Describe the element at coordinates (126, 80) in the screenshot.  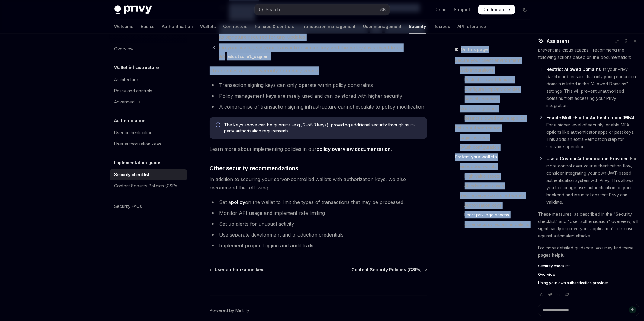
I see `div: Architecture` at that location.